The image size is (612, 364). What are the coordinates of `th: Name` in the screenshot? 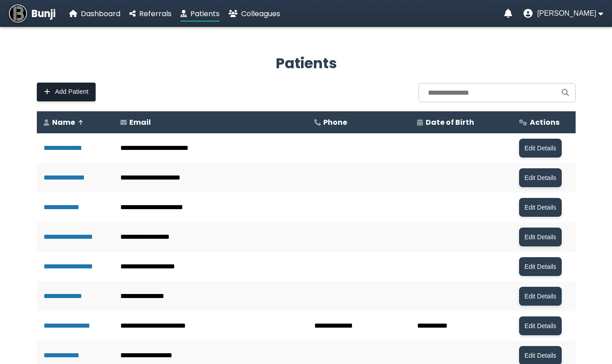 It's located at (75, 122).